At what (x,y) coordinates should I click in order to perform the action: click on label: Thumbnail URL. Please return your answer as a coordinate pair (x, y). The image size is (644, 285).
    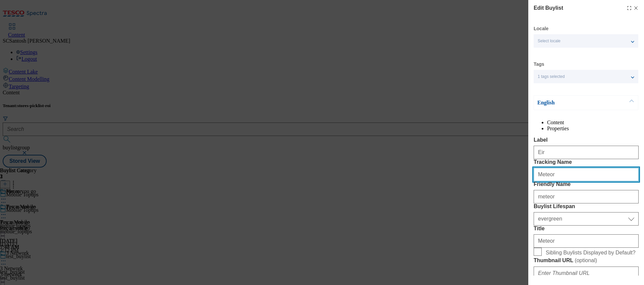
    Looking at the image, I should click on (586, 261).